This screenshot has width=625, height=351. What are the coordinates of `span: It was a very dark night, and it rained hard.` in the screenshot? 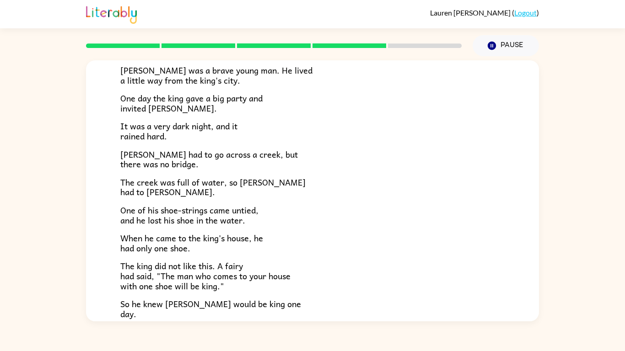 It's located at (179, 131).